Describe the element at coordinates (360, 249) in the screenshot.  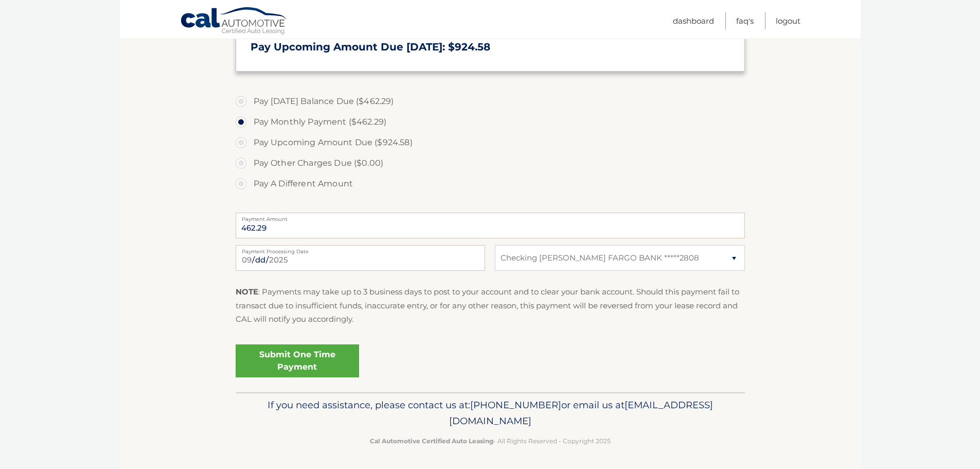
I see `label: Payment Processing Date` at that location.